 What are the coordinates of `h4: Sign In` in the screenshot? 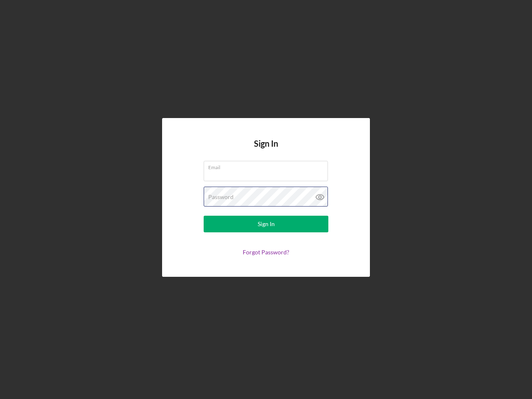 It's located at (266, 150).